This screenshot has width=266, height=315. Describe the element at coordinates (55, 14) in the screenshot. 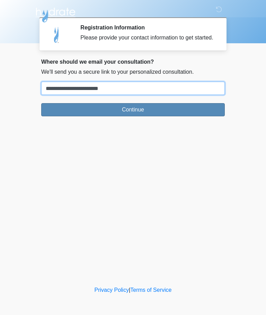

I see `img: Hydrate IV Bar - Arcadia Logo` at that location.